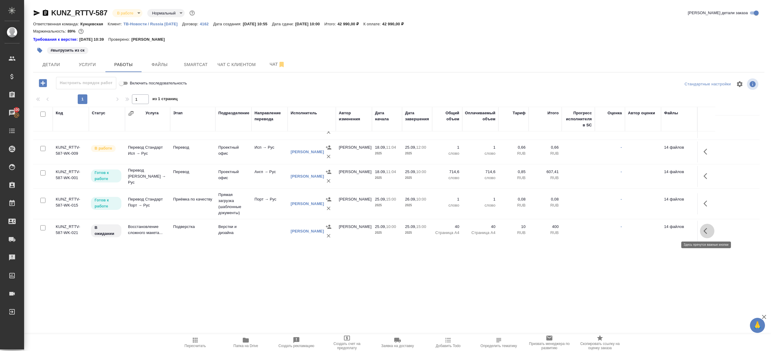  What do you see at coordinates (398, 342) in the screenshot?
I see `button: Заявка на доставку` at bounding box center [398, 342].